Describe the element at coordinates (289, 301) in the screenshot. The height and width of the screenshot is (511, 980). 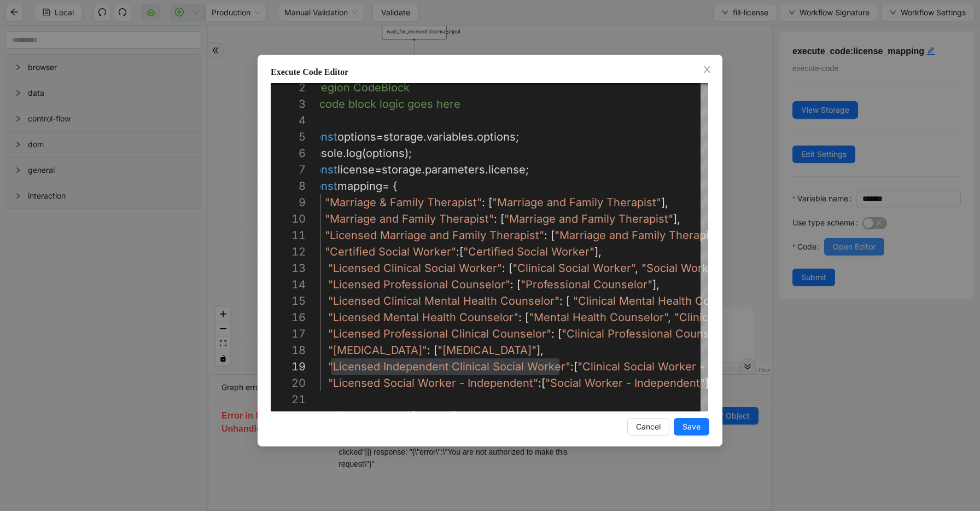
I see `div: 15` at that location.